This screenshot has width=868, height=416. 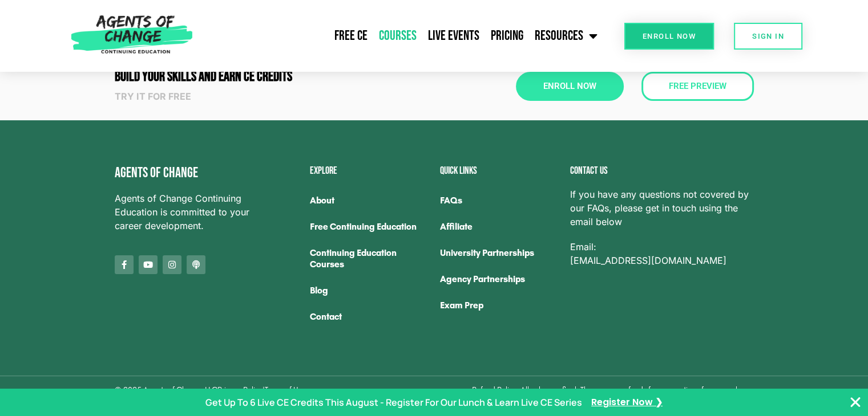 What do you see at coordinates (369, 291) in the screenshot?
I see `a: Blog` at bounding box center [369, 291].